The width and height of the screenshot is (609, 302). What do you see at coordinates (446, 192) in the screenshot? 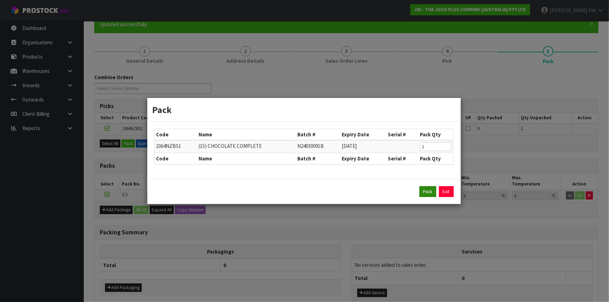
I see `a: Exit` at bounding box center [446, 192].